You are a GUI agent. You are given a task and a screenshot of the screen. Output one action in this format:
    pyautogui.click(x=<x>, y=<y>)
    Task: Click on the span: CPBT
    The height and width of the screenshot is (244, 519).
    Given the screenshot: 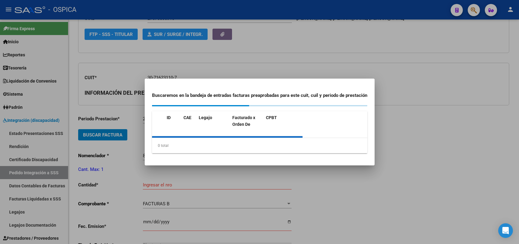 What is the action you would take?
    pyautogui.click(x=271, y=118)
    